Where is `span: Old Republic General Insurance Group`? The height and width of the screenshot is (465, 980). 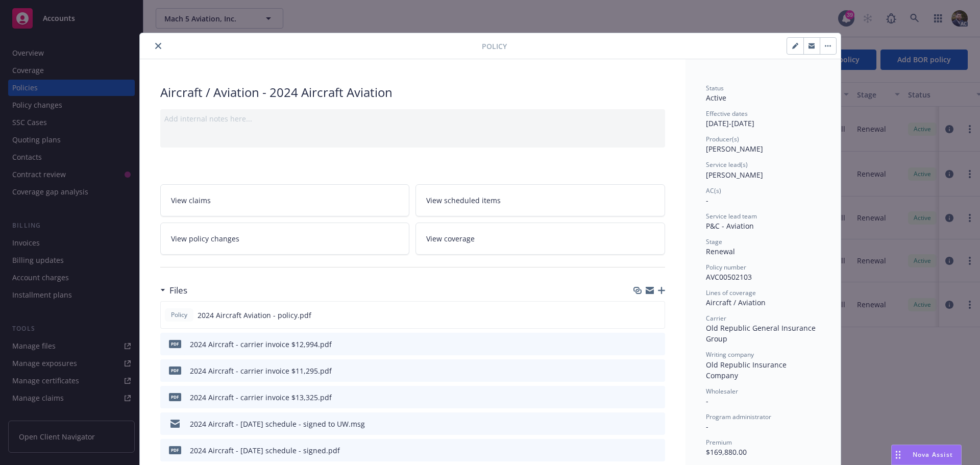
span: Old Republic General Insurance Group is located at coordinates (761, 333).